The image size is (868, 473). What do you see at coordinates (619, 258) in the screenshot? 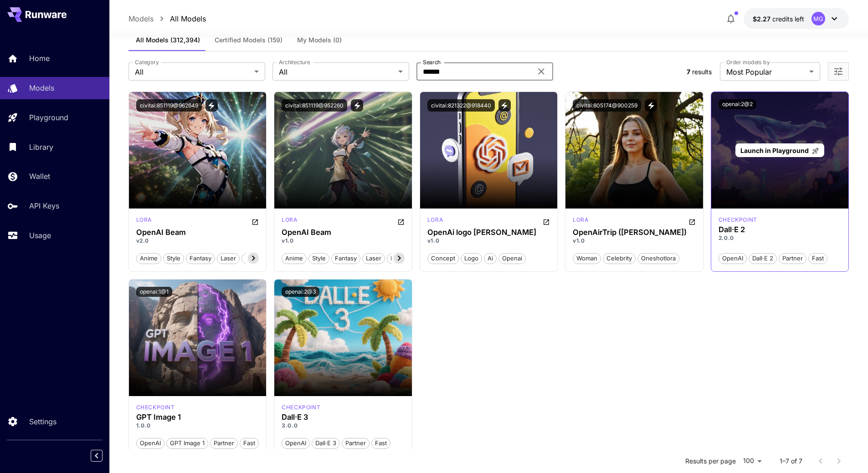
I see `button: celebrity` at bounding box center [619, 258].